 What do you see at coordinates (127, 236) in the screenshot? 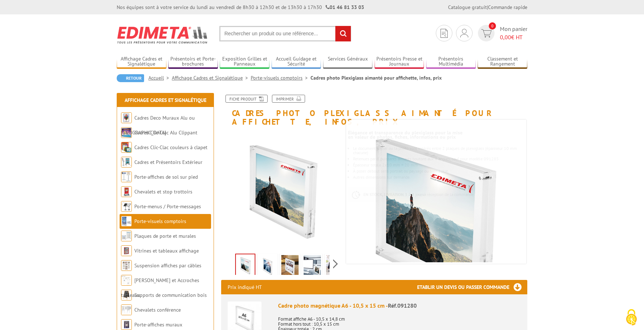
I see `img: Plaques de porte et murales` at bounding box center [127, 236].